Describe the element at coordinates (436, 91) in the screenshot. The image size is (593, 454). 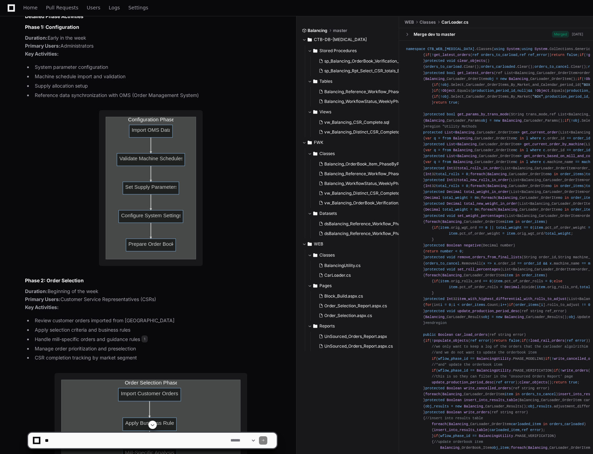
I see `span: if` at that location.